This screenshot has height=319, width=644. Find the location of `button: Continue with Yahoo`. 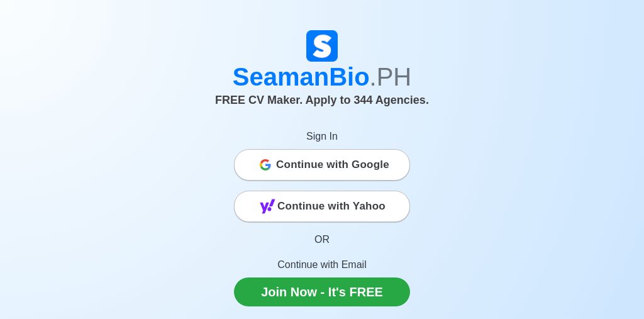

button: Continue with Yahoo is located at coordinates (322, 206).